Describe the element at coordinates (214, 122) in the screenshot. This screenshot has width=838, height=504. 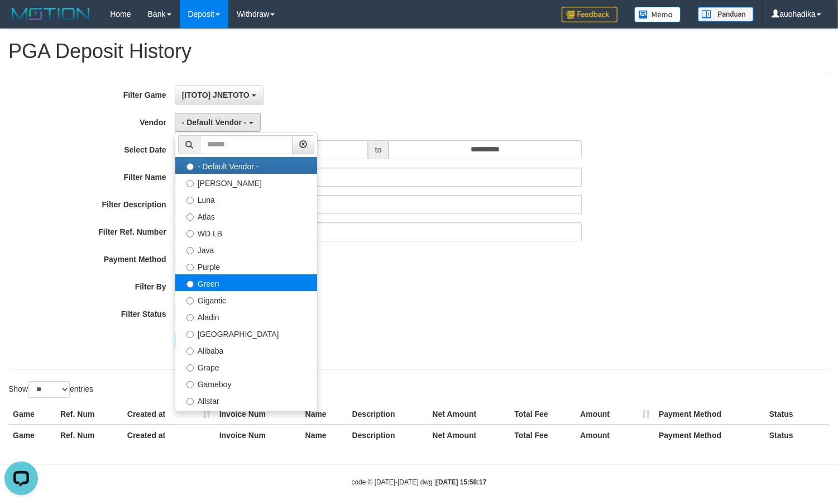
I see `span: - Default Vendor -` at that location.